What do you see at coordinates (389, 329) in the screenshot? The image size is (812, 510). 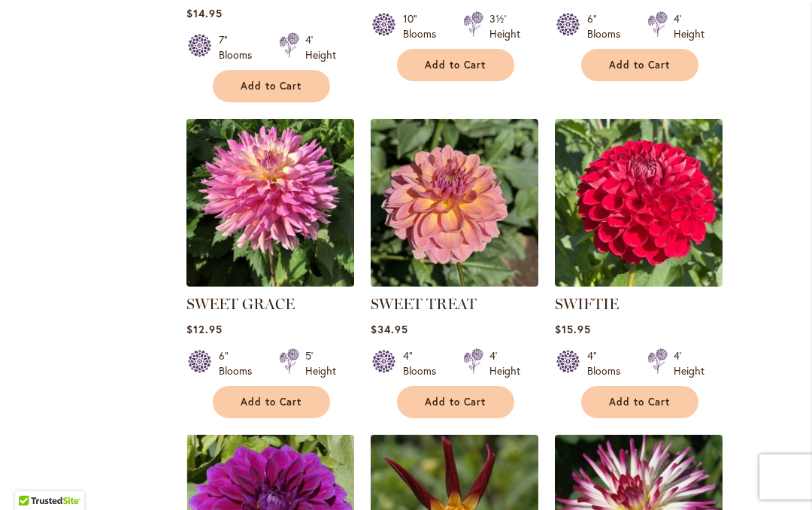 I see `span: $34.95` at bounding box center [389, 329].